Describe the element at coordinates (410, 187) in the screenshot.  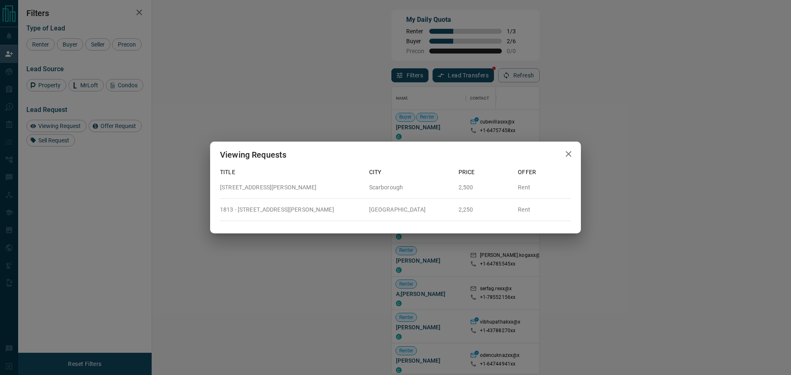
I see `p: Scarborough` at that location.